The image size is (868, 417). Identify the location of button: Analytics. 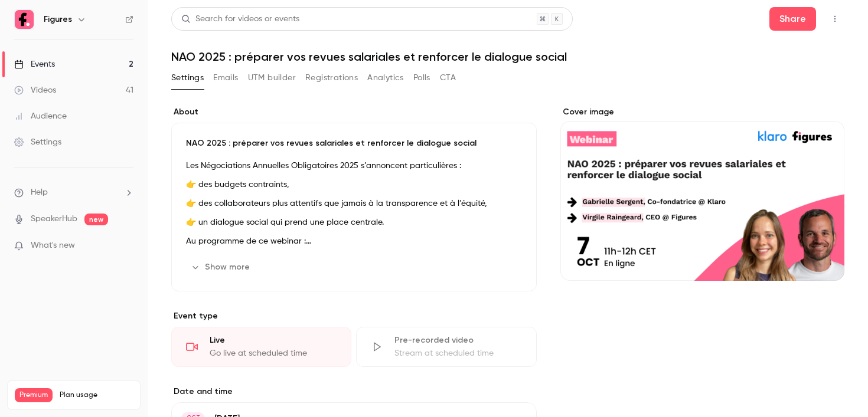
(386, 78).